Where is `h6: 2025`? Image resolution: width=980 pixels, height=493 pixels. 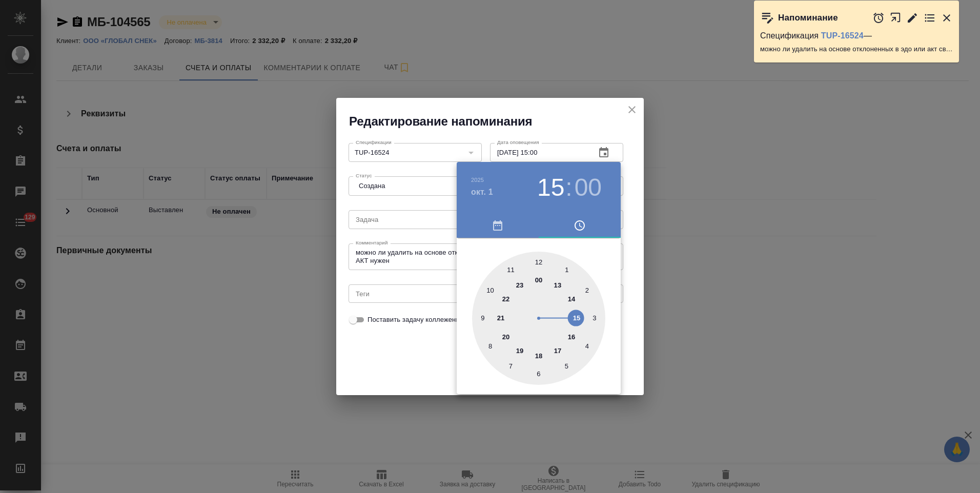 h6: 2025 is located at coordinates (477, 180).